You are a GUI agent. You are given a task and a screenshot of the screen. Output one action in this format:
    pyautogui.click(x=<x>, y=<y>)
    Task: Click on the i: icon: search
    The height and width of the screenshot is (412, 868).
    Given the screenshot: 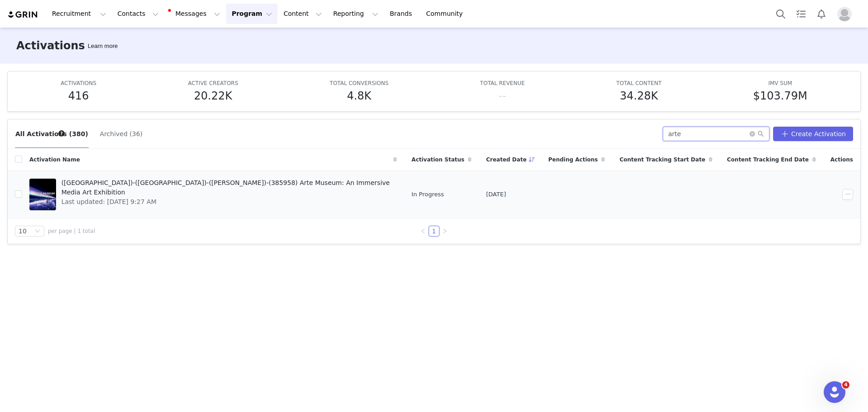 What is the action you would take?
    pyautogui.click(x=761, y=134)
    